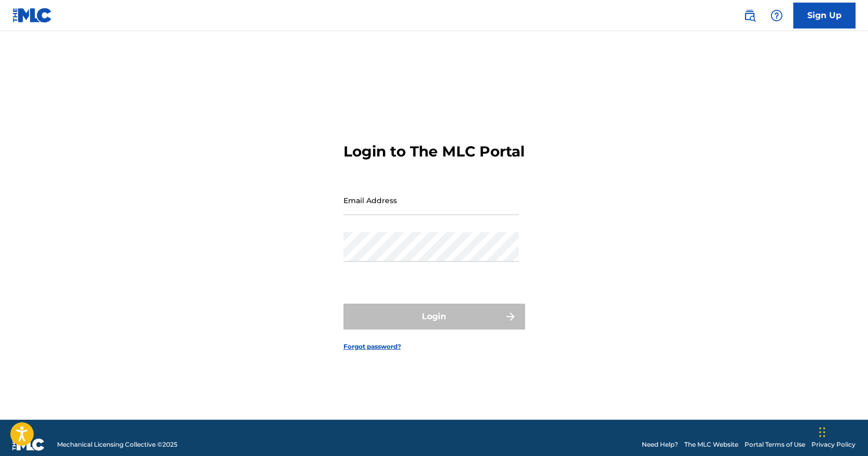  I want to click on a: Need Help?, so click(660, 445).